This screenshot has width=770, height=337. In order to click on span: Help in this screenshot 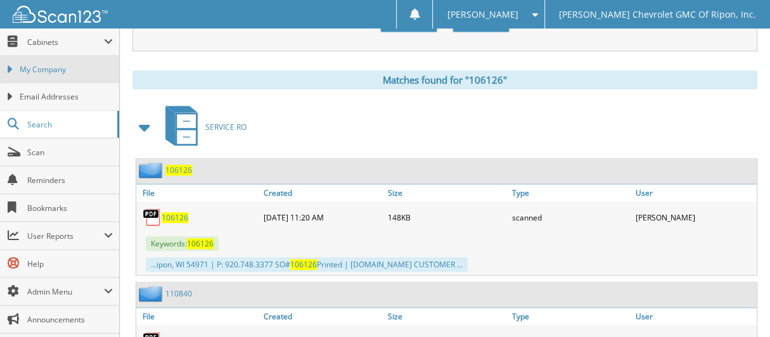, I will do `click(70, 264)`.